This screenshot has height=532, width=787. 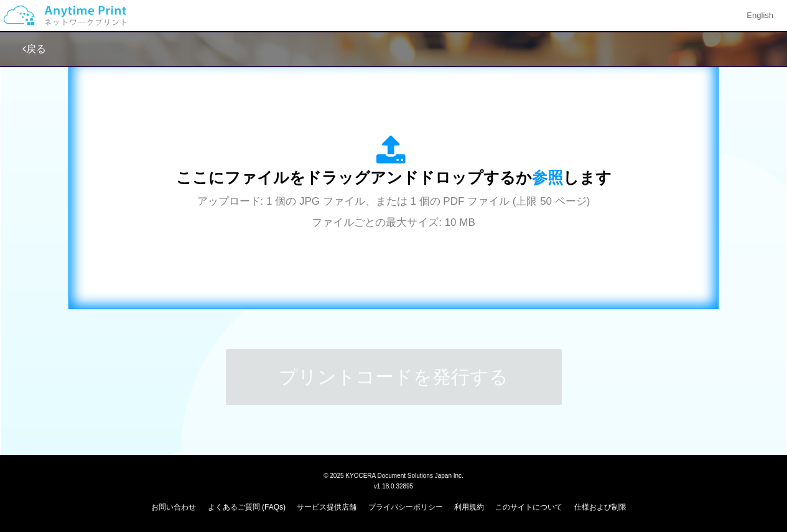 What do you see at coordinates (469, 507) in the screenshot?
I see `a: 利用規約` at bounding box center [469, 507].